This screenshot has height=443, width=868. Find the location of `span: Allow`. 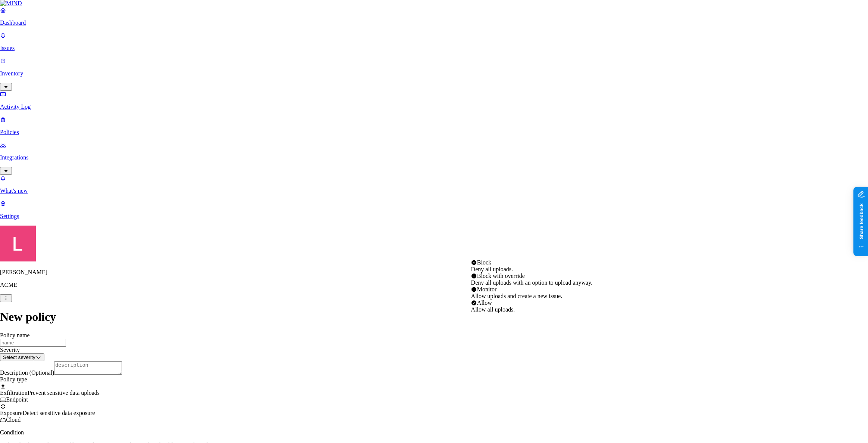

span: Allow is located at coordinates (485, 302).